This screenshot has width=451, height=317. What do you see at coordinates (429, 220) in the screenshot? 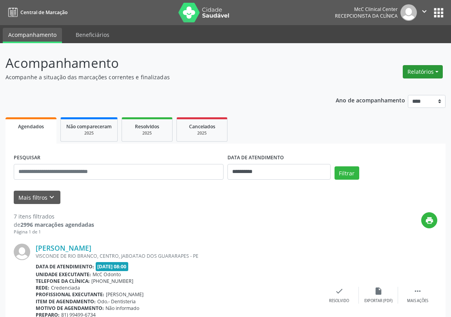
I see `button: print` at bounding box center [429, 220].